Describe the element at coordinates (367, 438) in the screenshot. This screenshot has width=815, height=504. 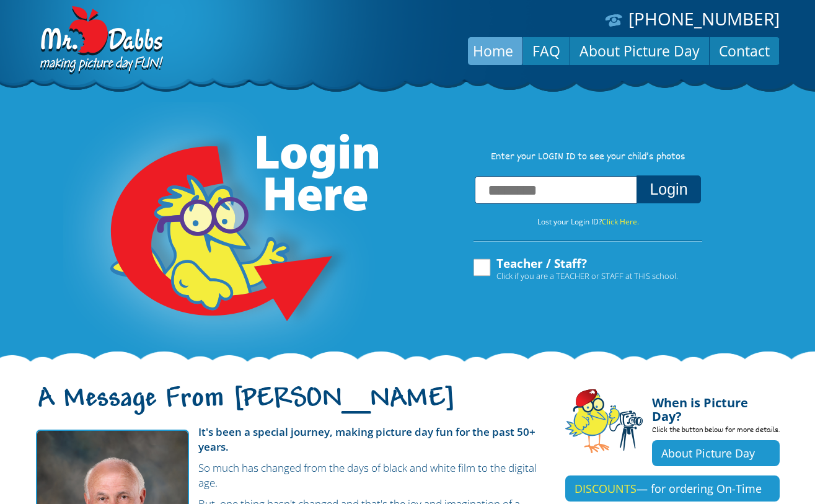
I see `strong: It's been a special journey, making picture day fun for the past 50+ years.` at that location.